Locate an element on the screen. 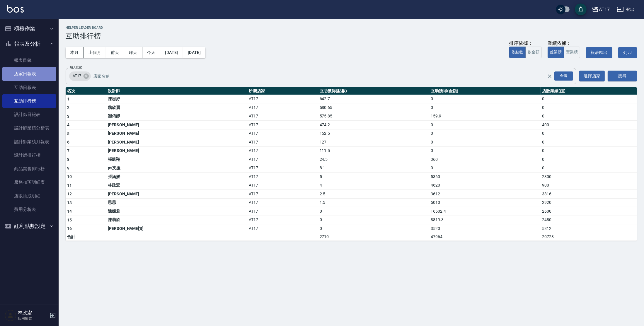 This screenshot has width=644, height=326. button: 實業績 is located at coordinates (572, 52).